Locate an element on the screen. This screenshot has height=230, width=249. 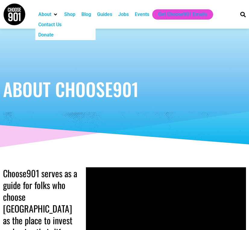
a: About is located at coordinates (45, 14).